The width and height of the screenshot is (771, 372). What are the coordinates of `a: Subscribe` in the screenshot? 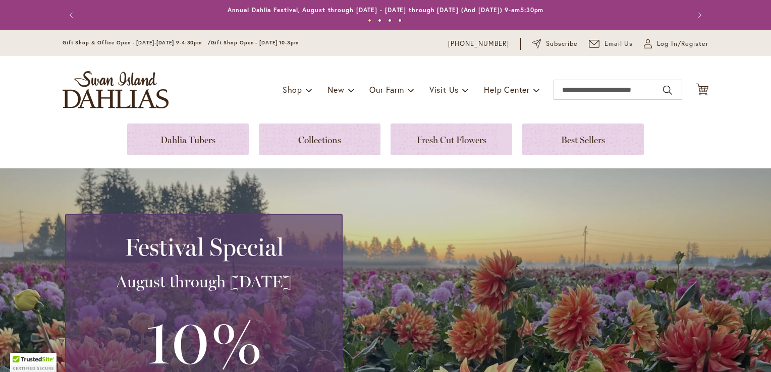 It's located at (555, 44).